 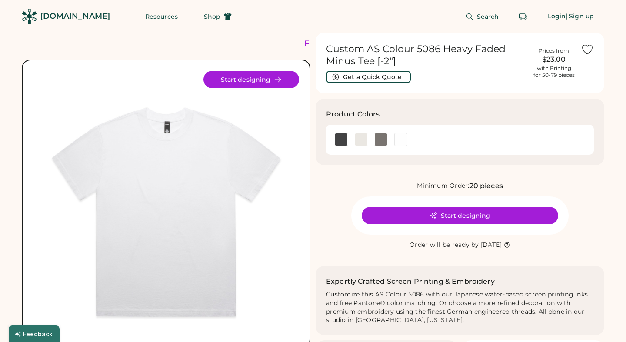 I want to click on button: Retrieve an order, so click(x=524, y=17).